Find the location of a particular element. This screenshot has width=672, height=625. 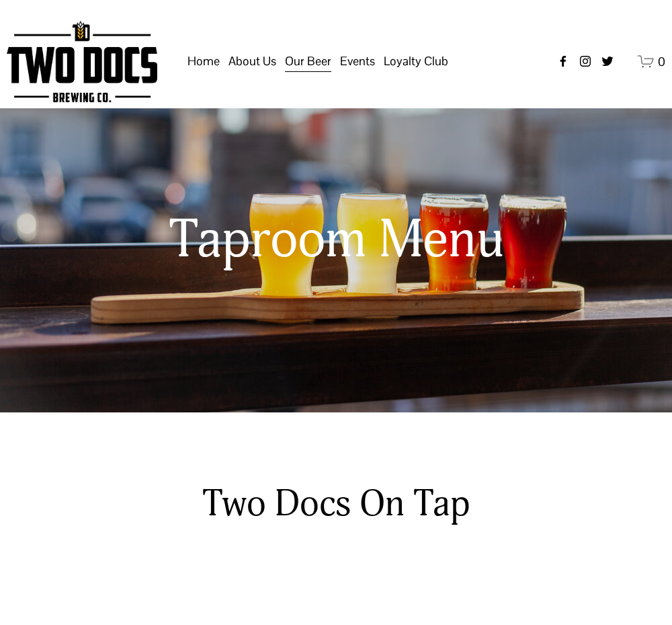

img: Two Docs Brewing Co. is located at coordinates (82, 61).